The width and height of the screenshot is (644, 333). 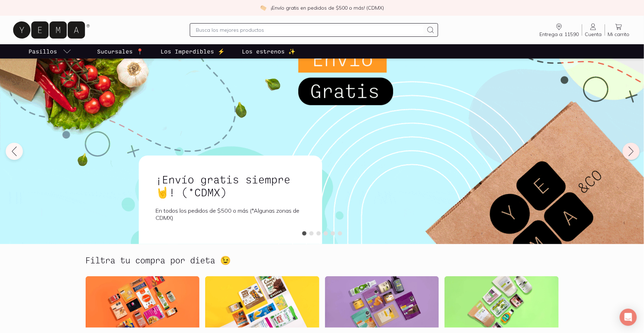 What do you see at coordinates (619, 30) in the screenshot?
I see `a: Mi carrito` at bounding box center [619, 30].